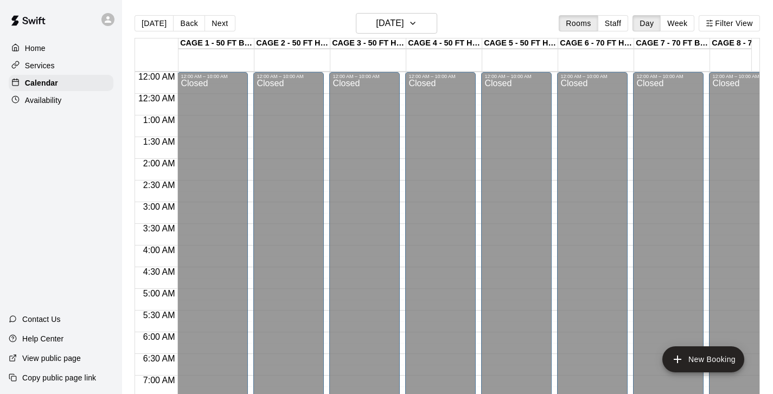 The image size is (773, 394). What do you see at coordinates (292, 43) in the screenshot?
I see `div: CAGE 2 - 50 FT HYBRID BB/SB` at bounding box center [292, 43].